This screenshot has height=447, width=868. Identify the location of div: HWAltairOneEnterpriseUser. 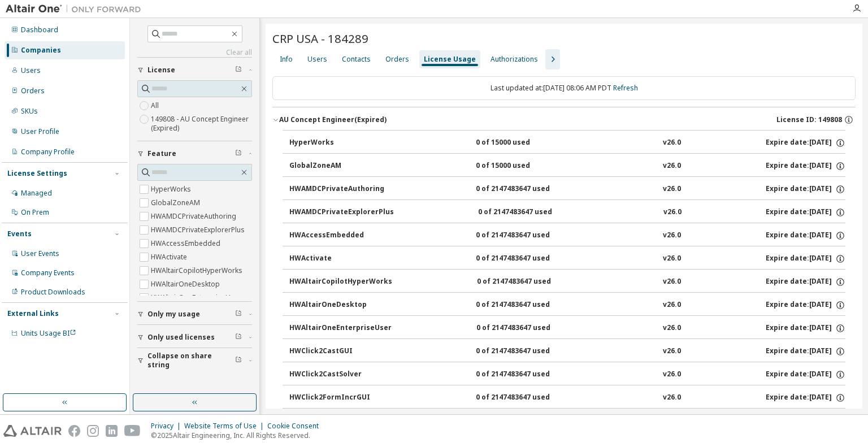
(340, 328).